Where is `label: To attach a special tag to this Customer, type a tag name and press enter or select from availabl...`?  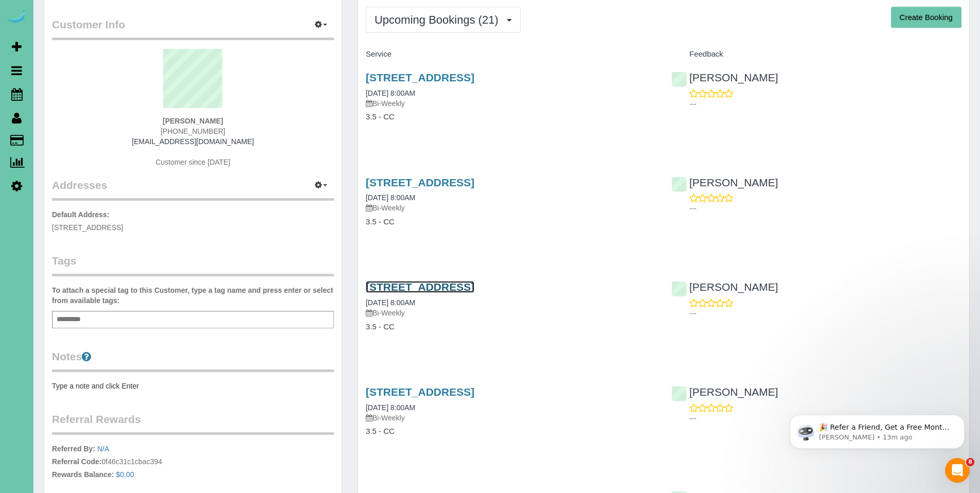 label: To attach a special tag to this Customer, type a tag name and press enter or select from availabl... is located at coordinates (193, 296).